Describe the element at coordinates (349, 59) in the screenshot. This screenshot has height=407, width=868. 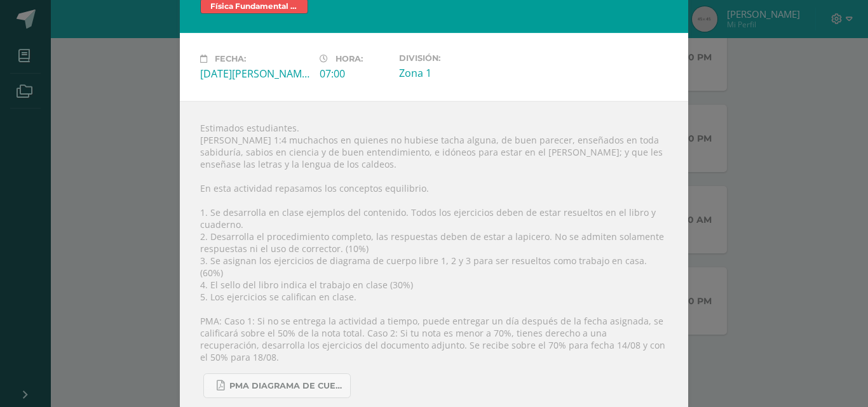
I see `span: Hora:` at that location.